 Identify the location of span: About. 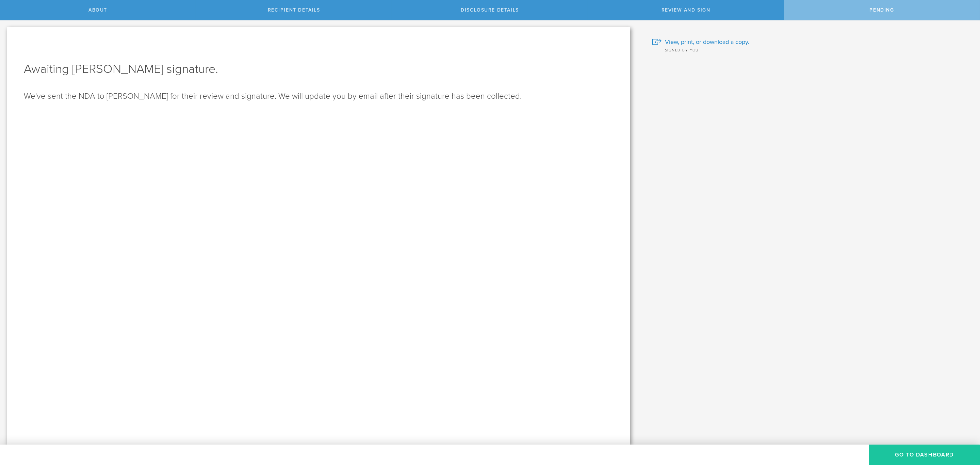
(97, 10).